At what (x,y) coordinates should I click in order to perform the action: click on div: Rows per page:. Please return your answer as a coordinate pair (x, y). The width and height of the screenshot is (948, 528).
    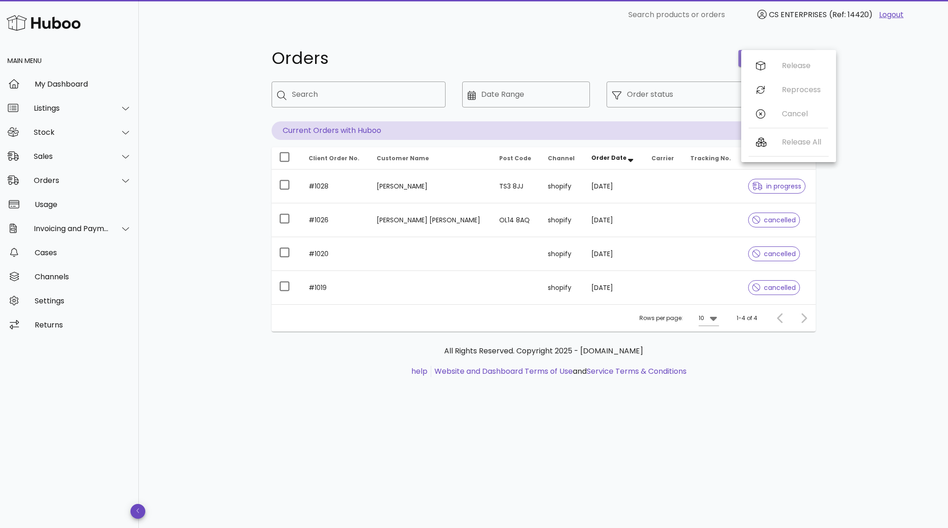
    Looking at the image, I should click on (679, 318).